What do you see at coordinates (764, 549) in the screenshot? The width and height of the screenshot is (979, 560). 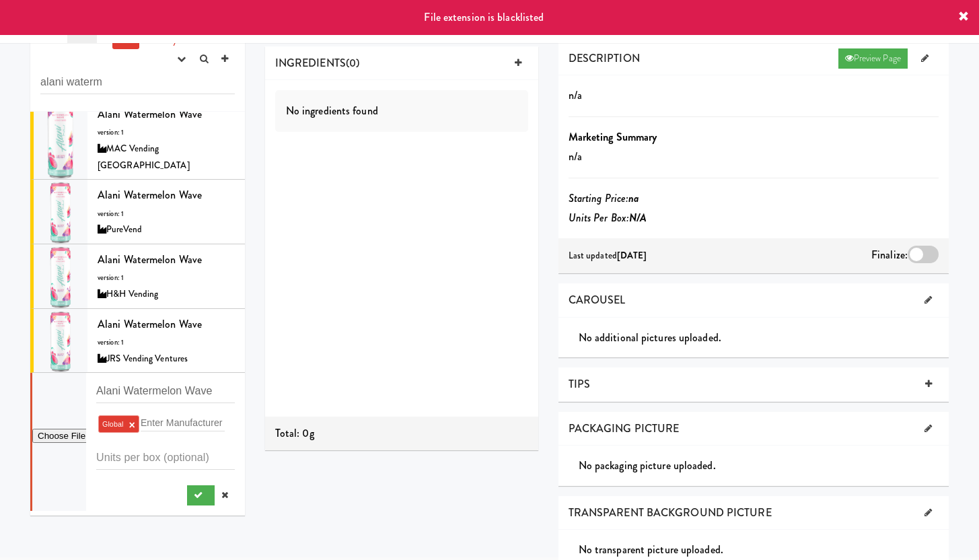 I see `div: No transparent picture uploaded.` at bounding box center [764, 549].